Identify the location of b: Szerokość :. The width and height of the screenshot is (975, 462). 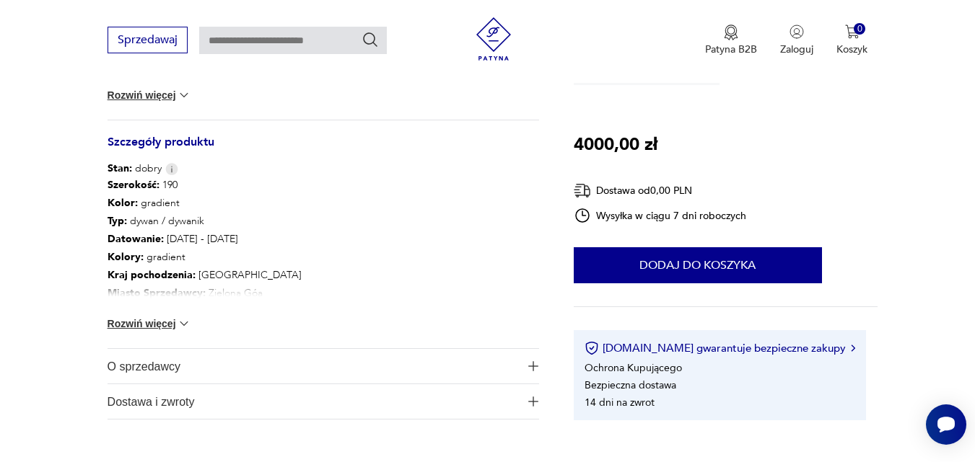
(133, 185).